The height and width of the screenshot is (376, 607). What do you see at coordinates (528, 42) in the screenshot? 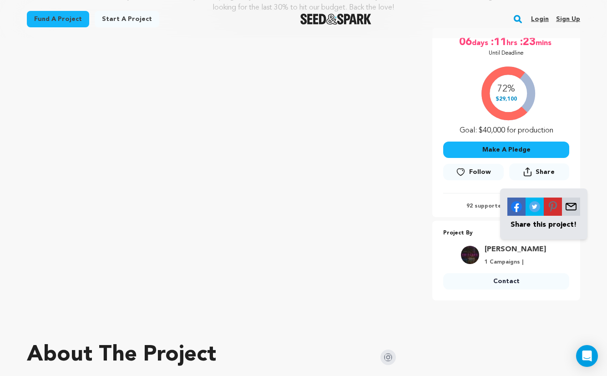
I see `span: :23` at bounding box center [528, 42].